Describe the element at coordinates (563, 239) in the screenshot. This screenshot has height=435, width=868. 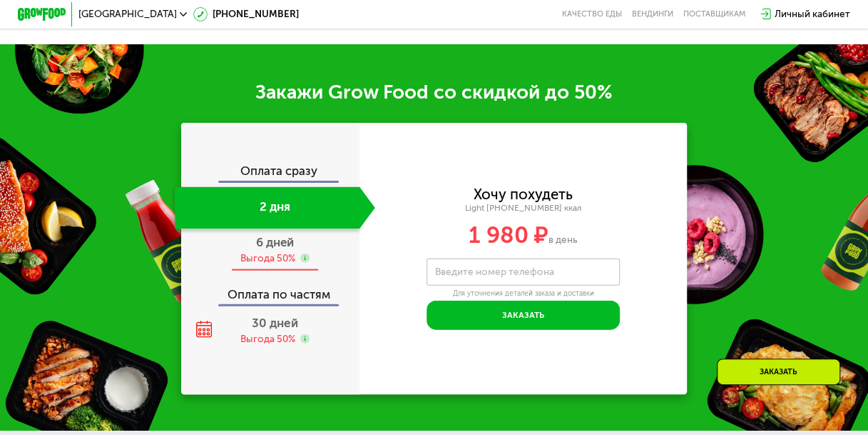
I see `span: в день` at that location.